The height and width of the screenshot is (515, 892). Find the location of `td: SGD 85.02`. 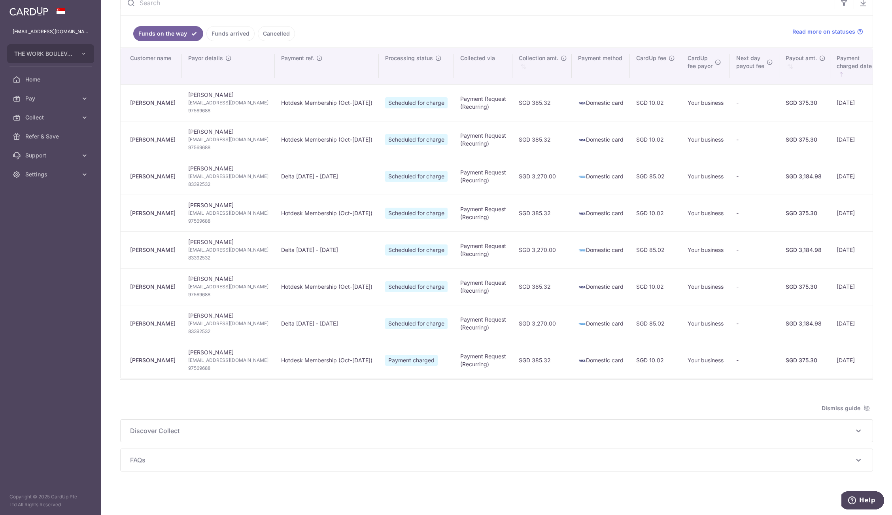

td: SGD 85.02 is located at coordinates (656, 176).